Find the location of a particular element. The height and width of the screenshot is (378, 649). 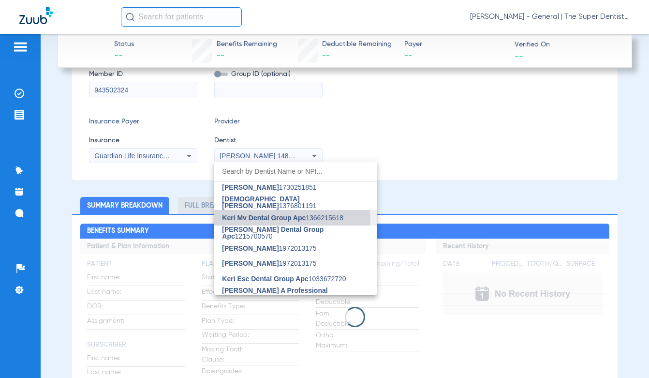

span: Keri Mv Dental Group Apc is located at coordinates (263, 218).